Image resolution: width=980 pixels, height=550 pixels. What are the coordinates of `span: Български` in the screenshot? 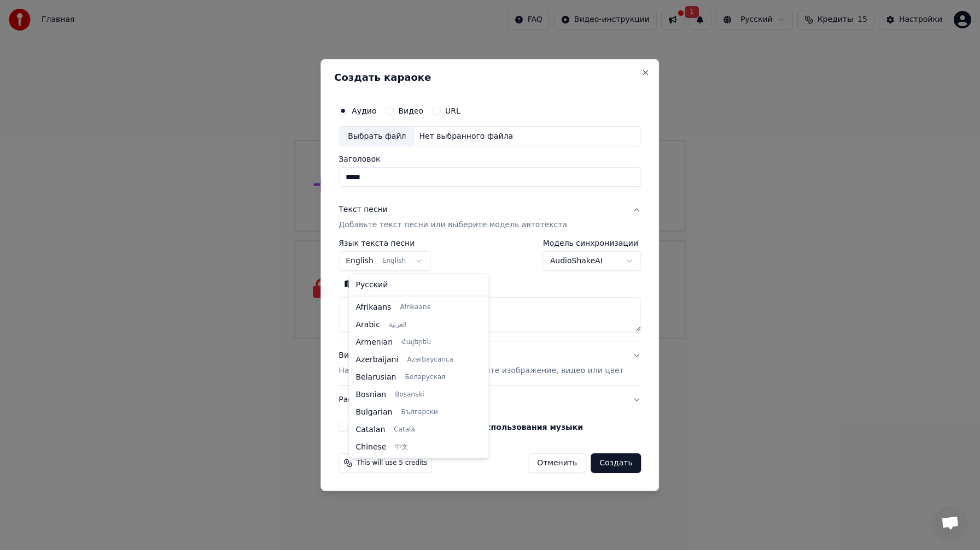 It's located at (419, 412).